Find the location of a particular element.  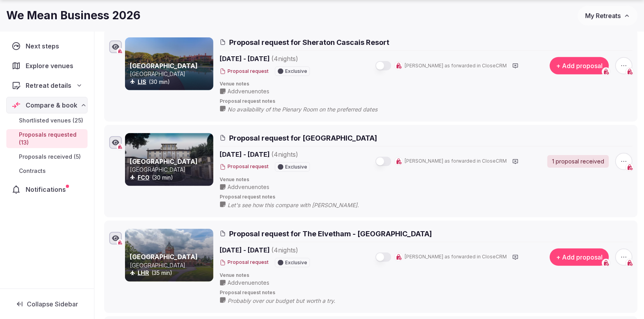

span: Compare & book is located at coordinates (52, 106).